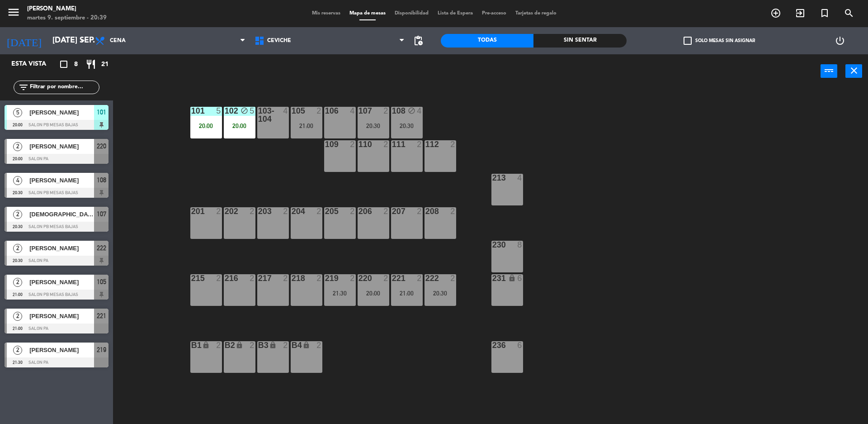  What do you see at coordinates (426, 145) in the screenshot?
I see `div: 112` at bounding box center [426, 145].